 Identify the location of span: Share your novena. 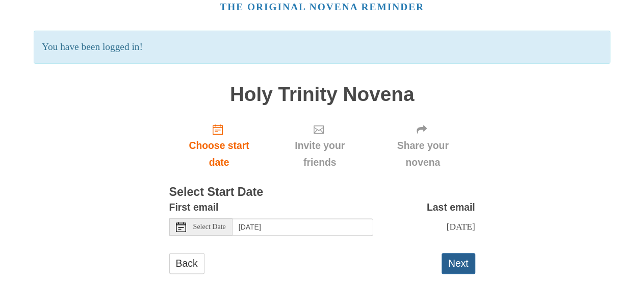
(423, 154).